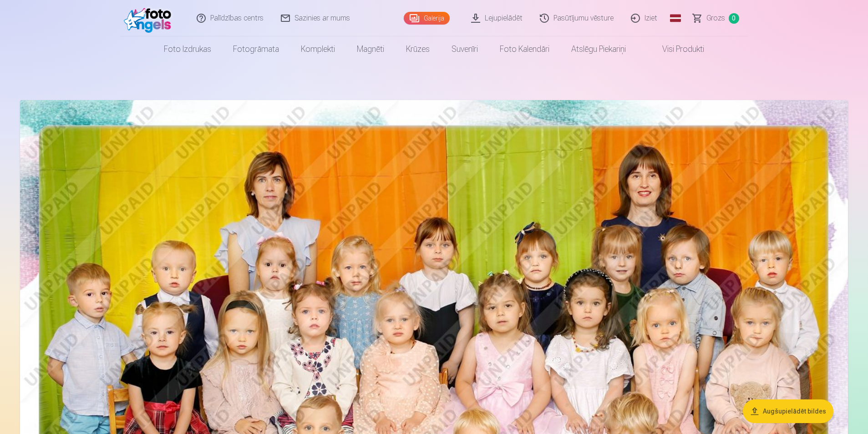 The width and height of the screenshot is (868, 434). Describe the element at coordinates (418, 49) in the screenshot. I see `a: Krūzes` at that location.